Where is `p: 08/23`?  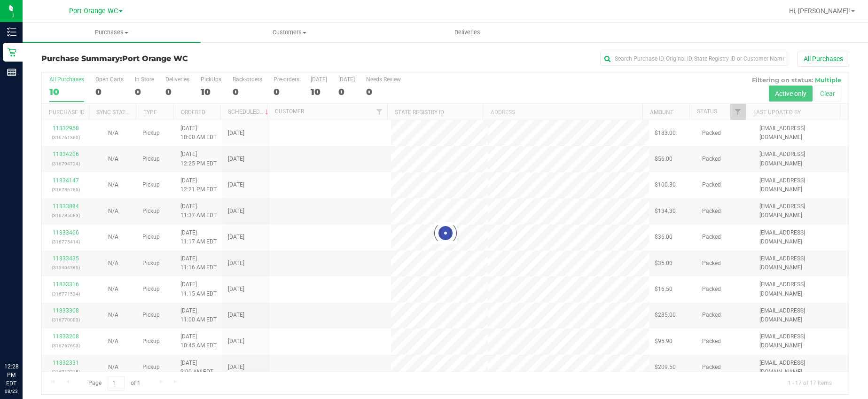 p: 08/23 is located at coordinates (11, 391).